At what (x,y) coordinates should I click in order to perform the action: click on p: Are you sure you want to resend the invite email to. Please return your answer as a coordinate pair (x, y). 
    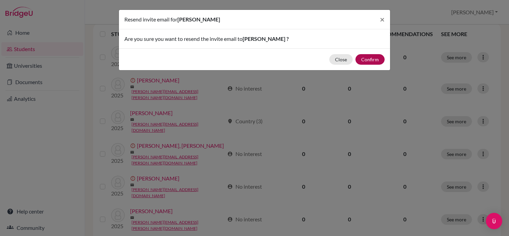
    Looking at the image, I should click on (255, 39).